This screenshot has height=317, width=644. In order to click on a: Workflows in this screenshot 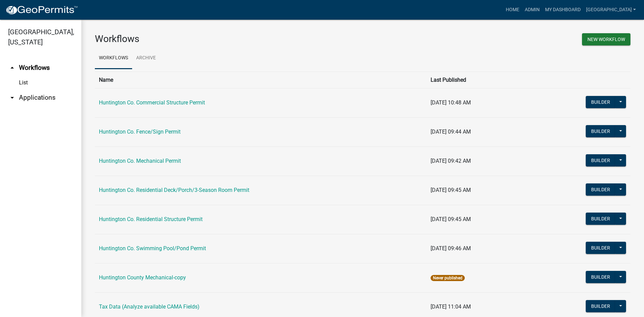, I will do `click(114, 58)`.